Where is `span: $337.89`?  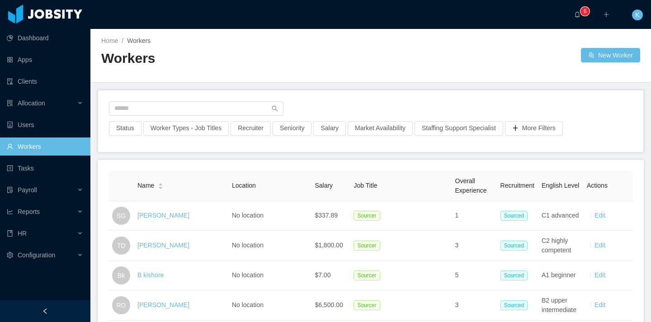 span: $337.89 is located at coordinates (326, 215).